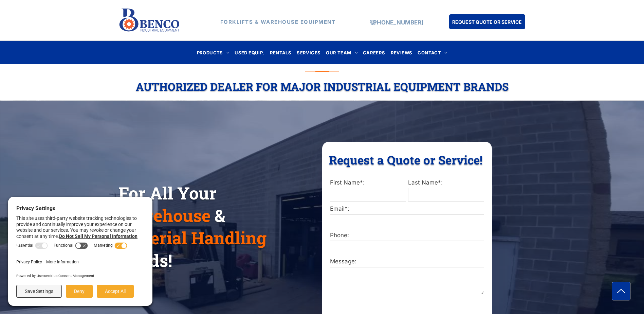 The width and height of the screenshot is (644, 314). I want to click on label: Last Name*:, so click(446, 183).